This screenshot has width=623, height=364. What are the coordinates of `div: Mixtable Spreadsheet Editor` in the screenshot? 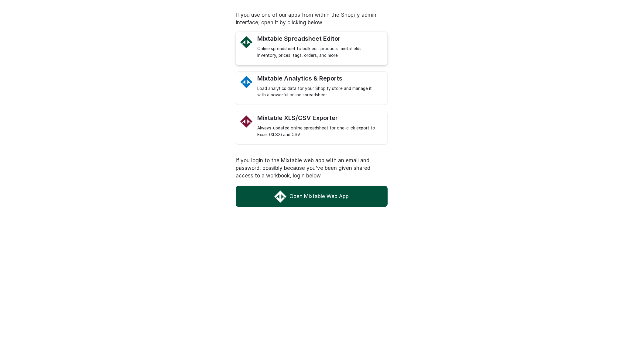 It's located at (320, 39).